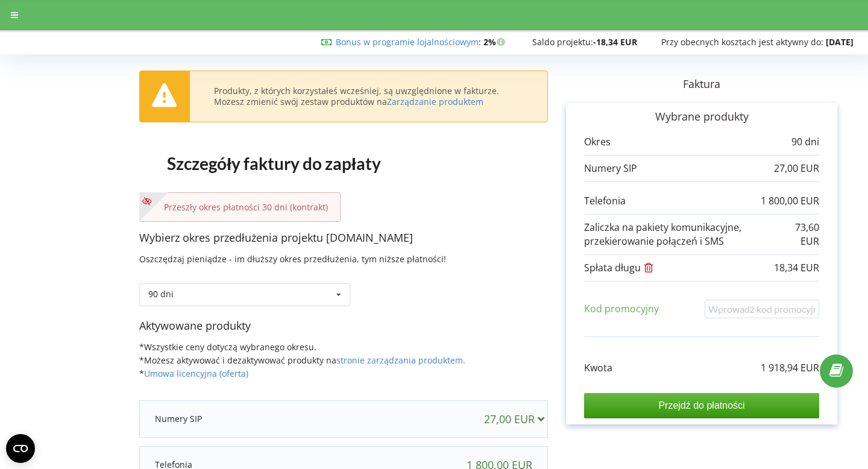 The width and height of the screenshot is (868, 469). I want to click on a: Zarządzanie produktem, so click(435, 102).